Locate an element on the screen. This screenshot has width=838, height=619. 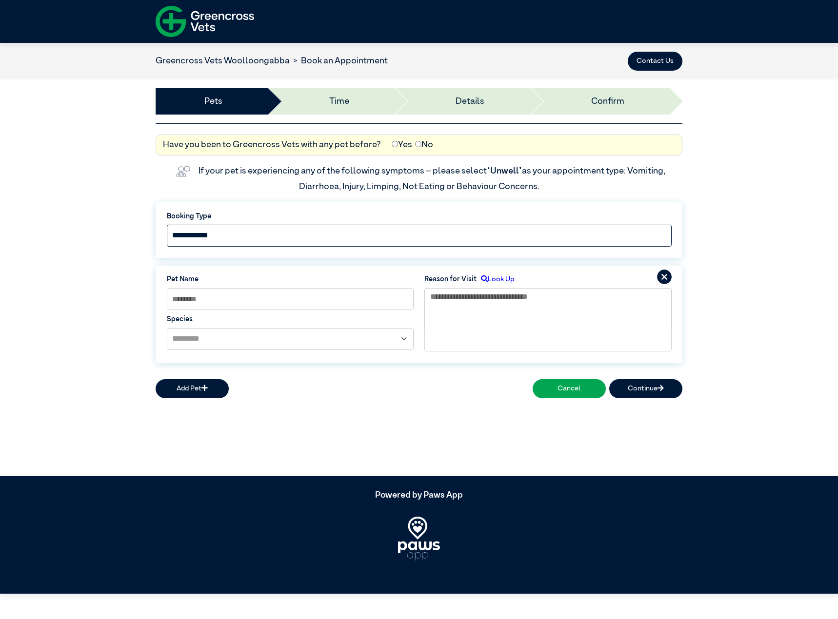
img: PawsApp is located at coordinates (419, 539).